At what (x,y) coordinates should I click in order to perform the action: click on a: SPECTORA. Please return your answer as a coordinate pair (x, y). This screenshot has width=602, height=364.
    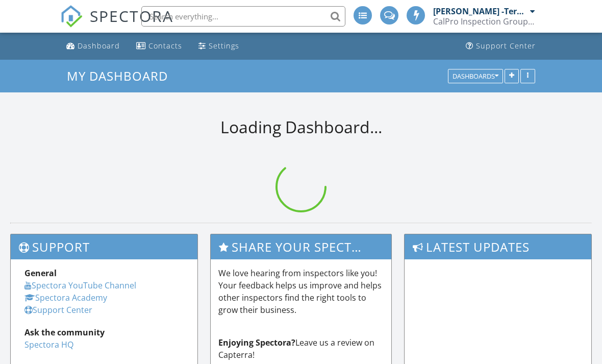
    Looking at the image, I should click on (117, 25).